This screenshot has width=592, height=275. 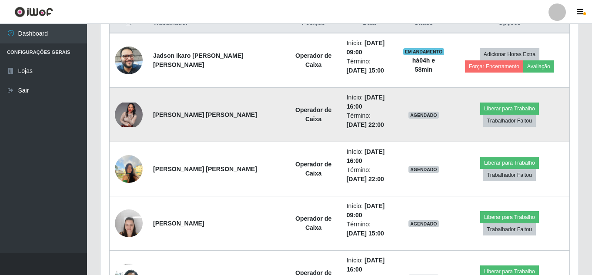 I want to click on button: Forçar Encerramento, so click(x=494, y=67).